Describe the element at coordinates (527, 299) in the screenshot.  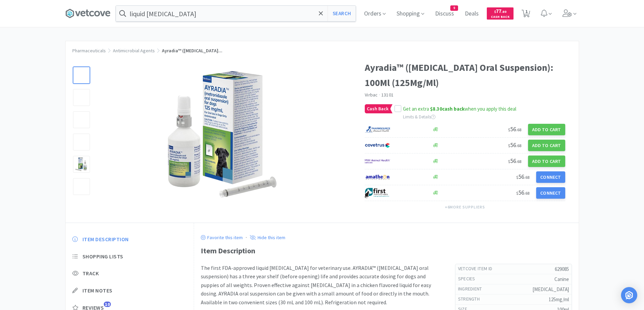
I see `h5: 125mg/ml` at that location.